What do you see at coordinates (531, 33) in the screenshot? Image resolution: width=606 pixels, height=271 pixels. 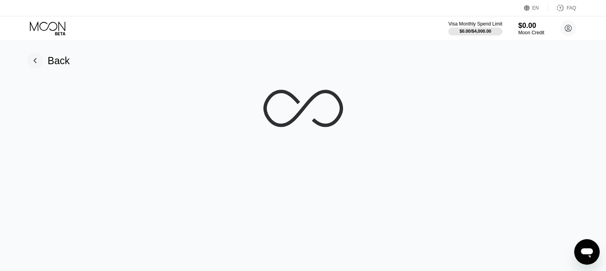 I see `div: Moon Credit` at bounding box center [531, 33].